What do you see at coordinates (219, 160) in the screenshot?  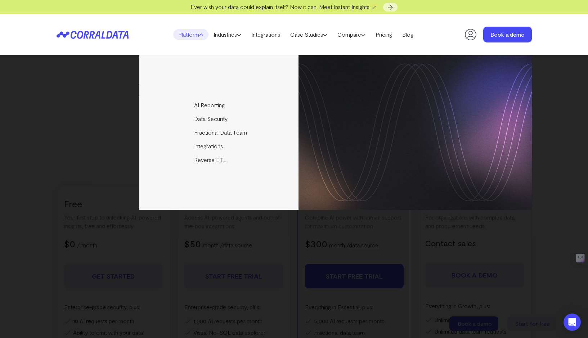 I see `a: Reverse ETL` at bounding box center [219, 160].